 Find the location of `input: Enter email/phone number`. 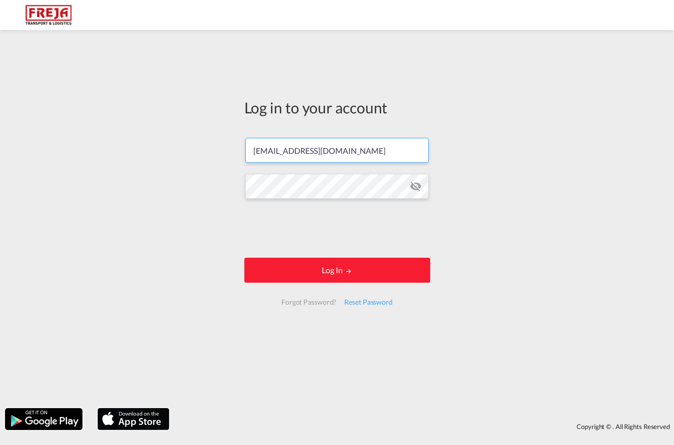

input: Enter email/phone number is located at coordinates (337, 150).